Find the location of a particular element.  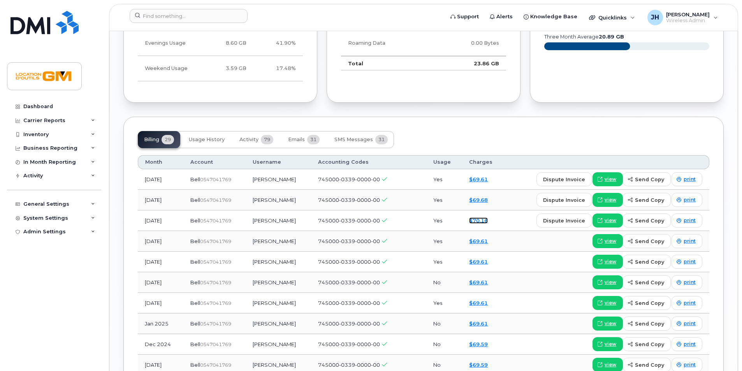

a: Alerts is located at coordinates (501, 17).